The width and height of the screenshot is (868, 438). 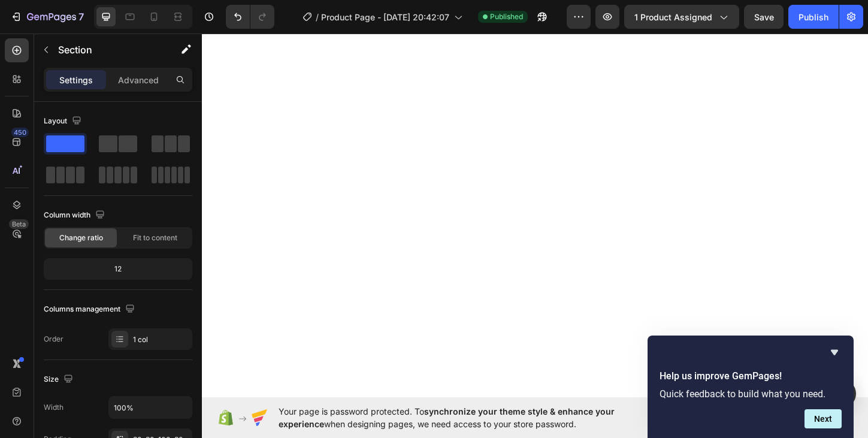 What do you see at coordinates (446, 417) in the screenshot?
I see `span: synchronize your theme style & enhance your experience` at bounding box center [446, 417].